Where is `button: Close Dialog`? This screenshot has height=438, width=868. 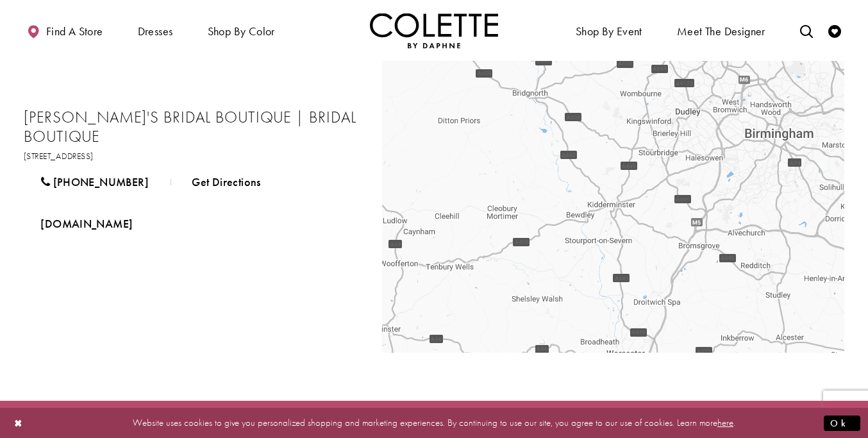 button: Close Dialog is located at coordinates (19, 423).